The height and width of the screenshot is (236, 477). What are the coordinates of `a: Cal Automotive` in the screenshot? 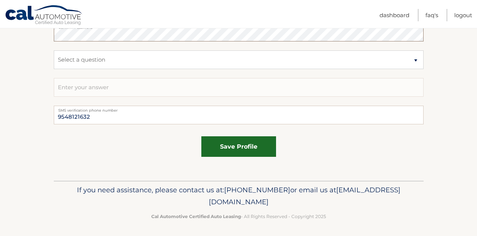 It's located at (44, 16).